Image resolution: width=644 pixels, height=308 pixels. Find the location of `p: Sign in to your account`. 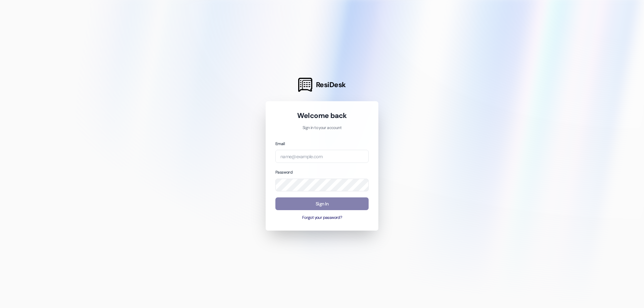

p: Sign in to your account is located at coordinates (322, 128).